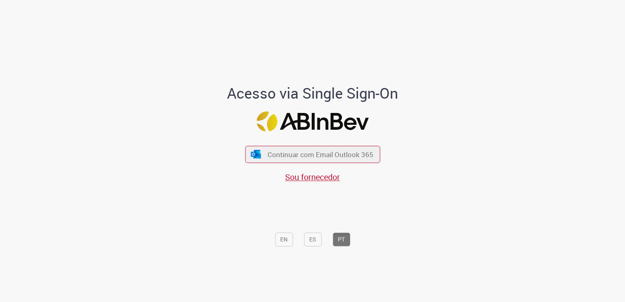 This screenshot has height=302, width=625. I want to click on span: Continuar com Email Outlook 365, so click(321, 154).